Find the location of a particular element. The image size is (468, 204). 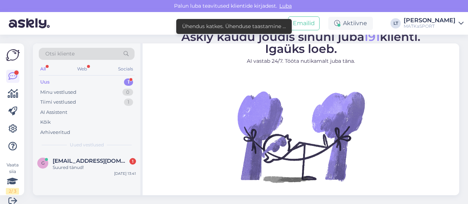

span: g is located at coordinates (43, 163).